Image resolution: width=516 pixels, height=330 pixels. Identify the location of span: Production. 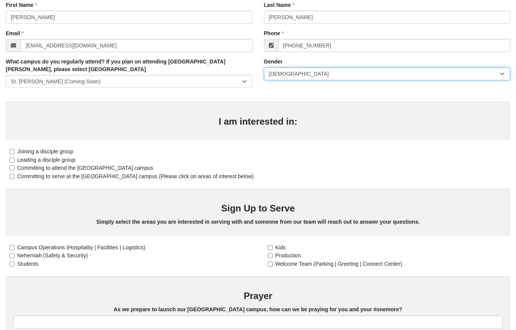
(288, 256).